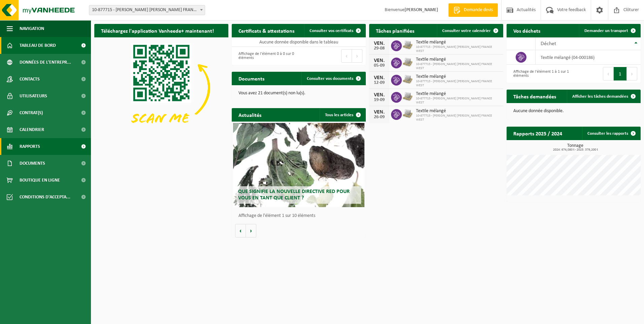 The image size is (644, 324). I want to click on a: Consulter vos documents, so click(333, 78).